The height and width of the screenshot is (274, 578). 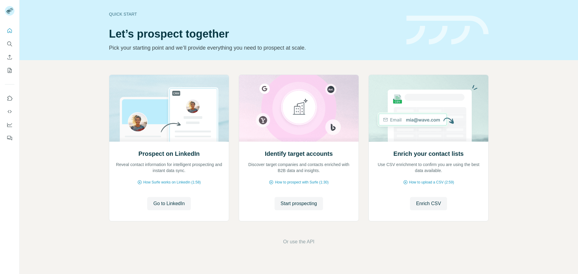 I want to click on img: banner, so click(x=447, y=30).